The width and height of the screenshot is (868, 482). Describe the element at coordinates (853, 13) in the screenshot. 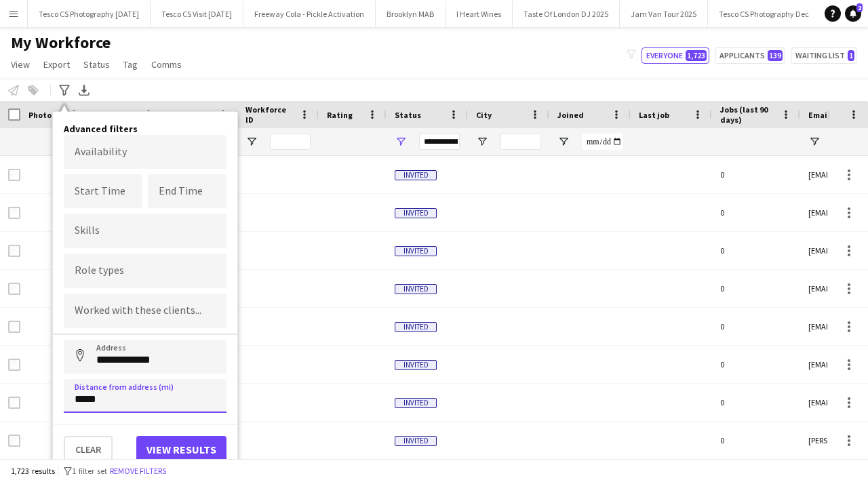

I see `a: 2` at that location.